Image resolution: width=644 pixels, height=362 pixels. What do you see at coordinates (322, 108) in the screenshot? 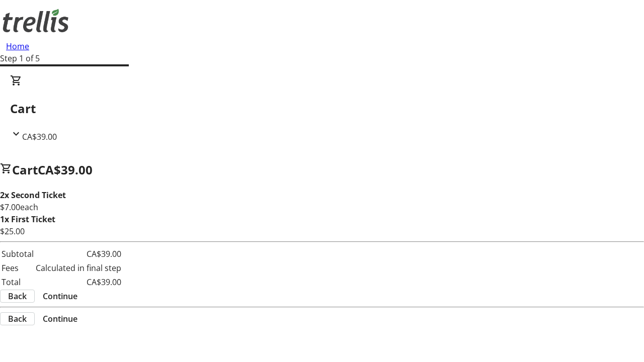
I see `div: CartCA$39.00` at bounding box center [322, 108].